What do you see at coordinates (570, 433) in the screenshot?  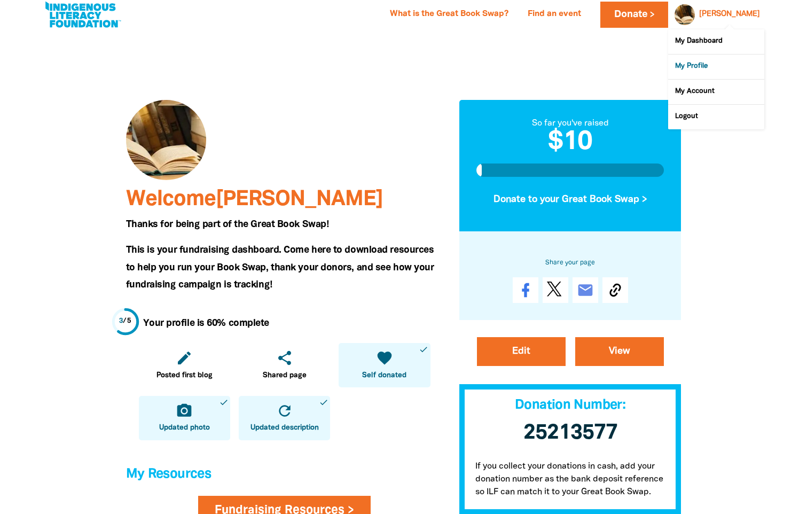 I see `span: 25213577` at bounding box center [570, 433].